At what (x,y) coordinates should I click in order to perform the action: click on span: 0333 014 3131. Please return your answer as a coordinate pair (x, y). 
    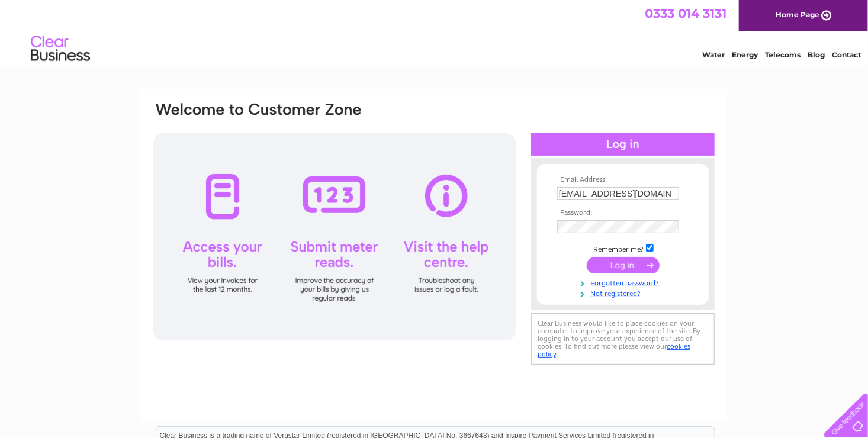
    Looking at the image, I should click on (686, 13).